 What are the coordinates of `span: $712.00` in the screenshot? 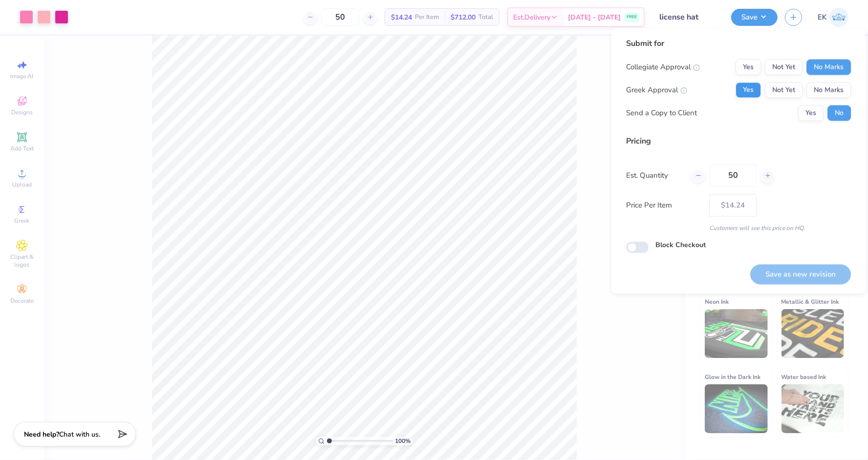 It's located at (463, 17).